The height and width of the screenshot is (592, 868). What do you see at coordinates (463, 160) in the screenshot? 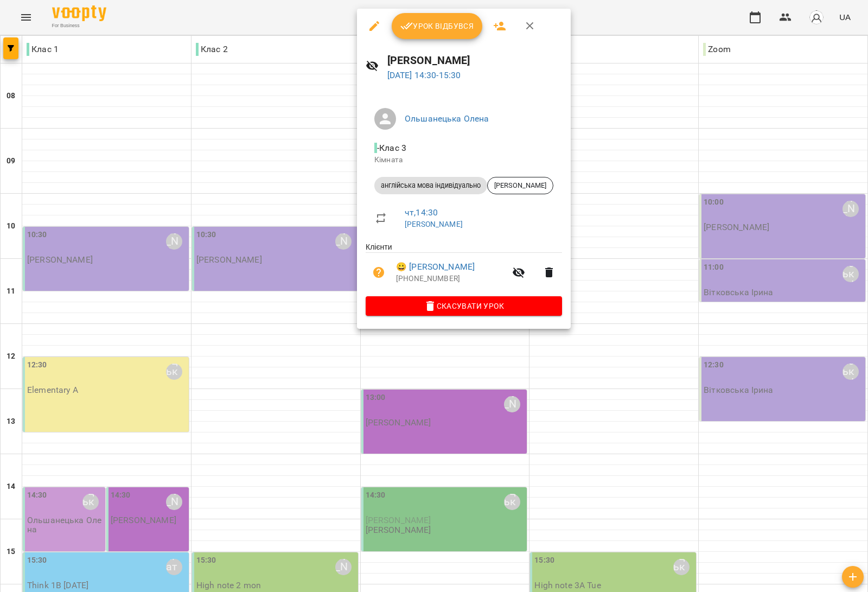
I see `p: Кімната` at bounding box center [463, 160].